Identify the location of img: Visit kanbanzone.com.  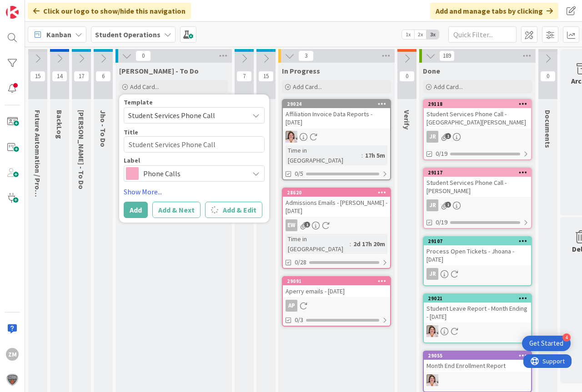
(12, 12).